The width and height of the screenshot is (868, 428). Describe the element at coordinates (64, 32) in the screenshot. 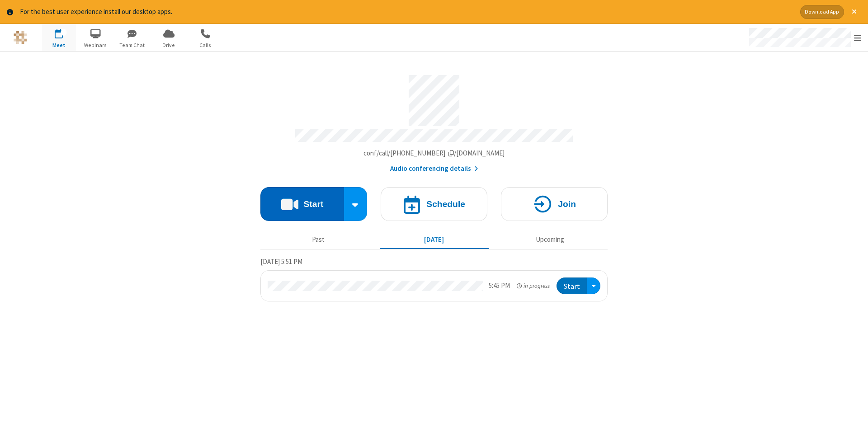

I see `div: 1` at that location.